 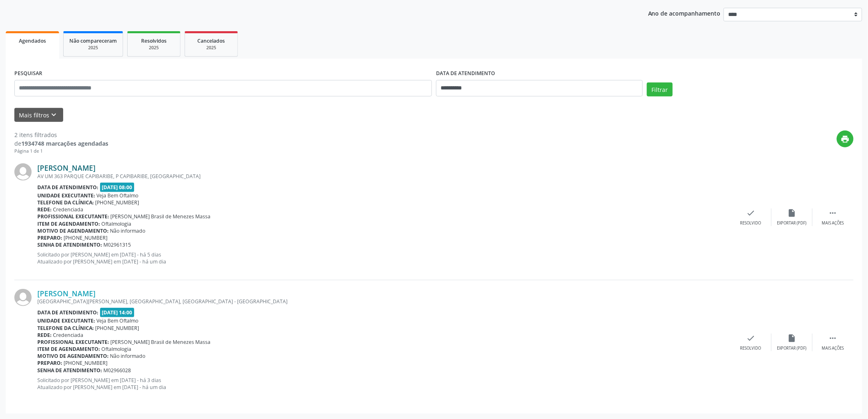 What do you see at coordinates (28, 73) in the screenshot?
I see `label: PESQUISAR` at bounding box center [28, 73].